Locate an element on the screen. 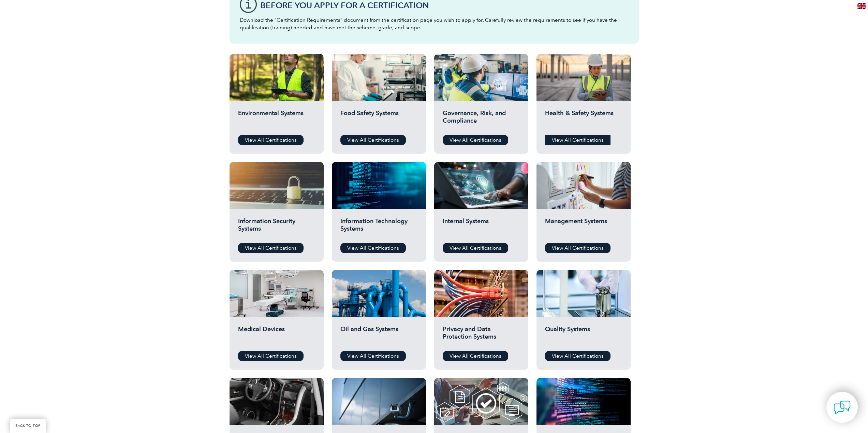  p: Download the “Certification Requirements” document from the certification page you wish to apply ... is located at coordinates (434, 24).